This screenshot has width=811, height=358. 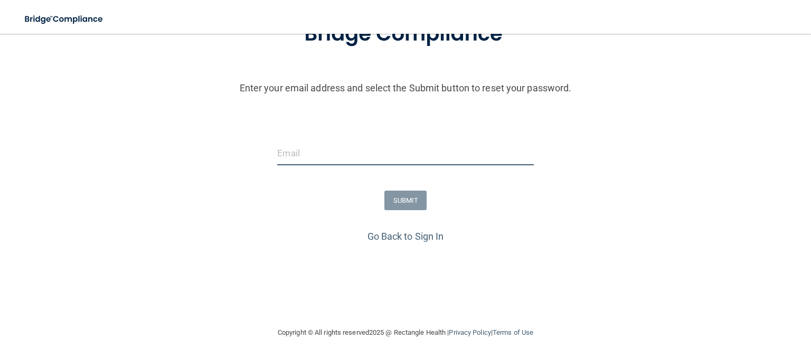 What do you see at coordinates (405, 153) in the screenshot?
I see `input: Email` at bounding box center [405, 153].